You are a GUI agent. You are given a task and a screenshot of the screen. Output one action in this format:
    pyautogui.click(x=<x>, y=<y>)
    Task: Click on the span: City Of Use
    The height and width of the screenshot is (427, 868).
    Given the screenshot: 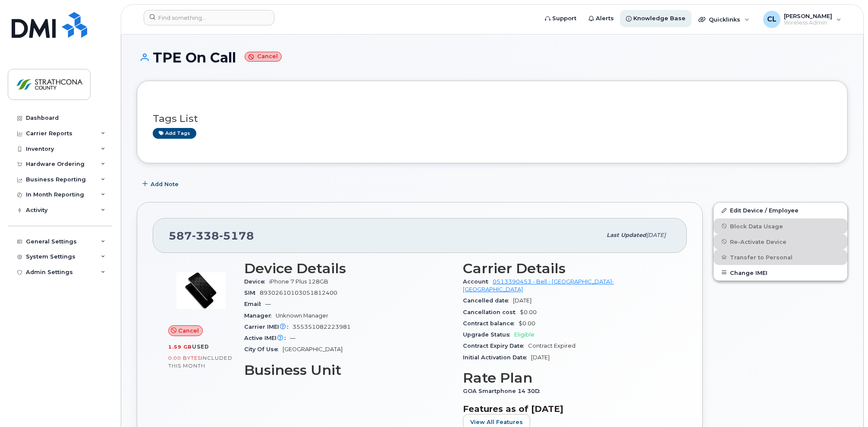 What is the action you would take?
    pyautogui.click(x=263, y=349)
    